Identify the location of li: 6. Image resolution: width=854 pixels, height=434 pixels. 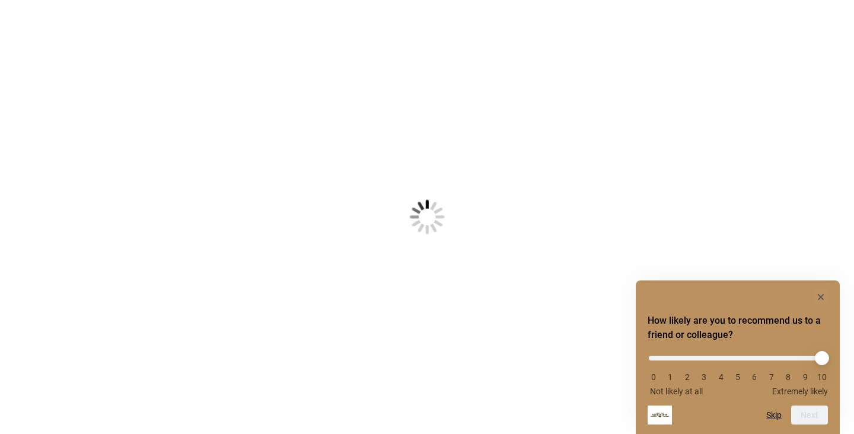
(754, 377).